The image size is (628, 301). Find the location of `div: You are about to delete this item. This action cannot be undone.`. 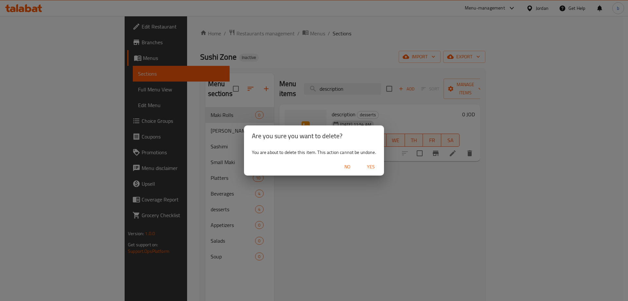

div: You are about to delete this item. This action cannot be undone. is located at coordinates (314, 152).